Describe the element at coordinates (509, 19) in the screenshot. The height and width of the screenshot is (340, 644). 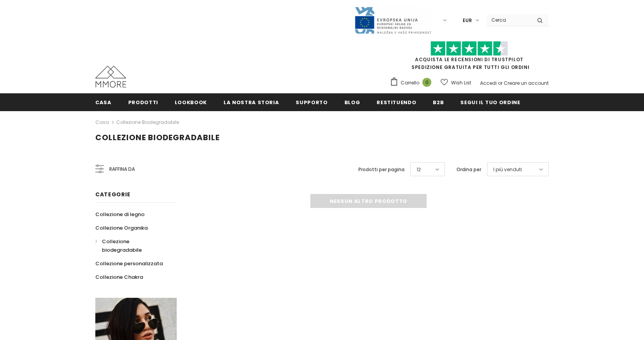
I see `input: Search Site` at that location.